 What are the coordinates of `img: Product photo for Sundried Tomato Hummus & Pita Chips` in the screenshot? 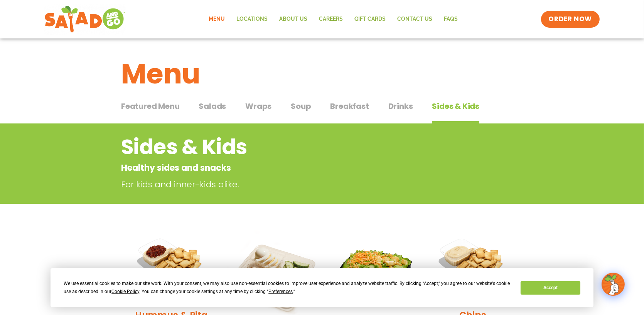 It's located at (171, 260).